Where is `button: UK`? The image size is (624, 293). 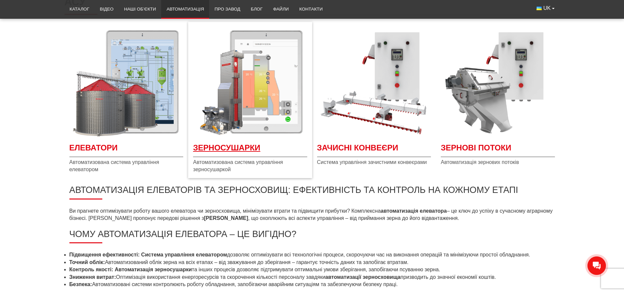 button: UK is located at coordinates (545, 8).